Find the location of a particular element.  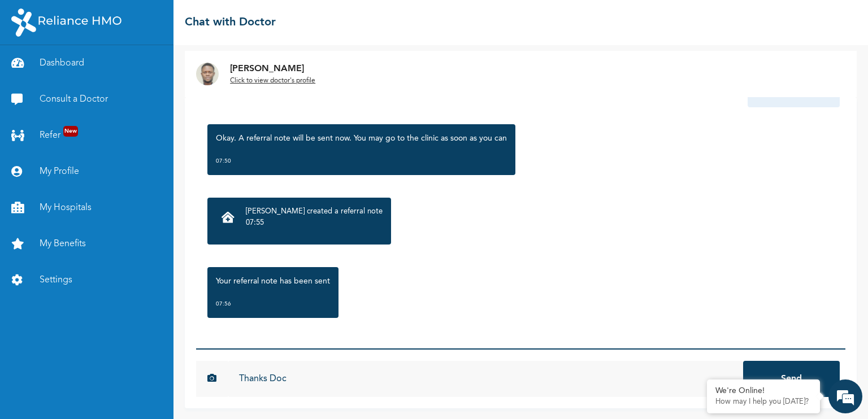

div: 07:56 is located at coordinates (273, 303).